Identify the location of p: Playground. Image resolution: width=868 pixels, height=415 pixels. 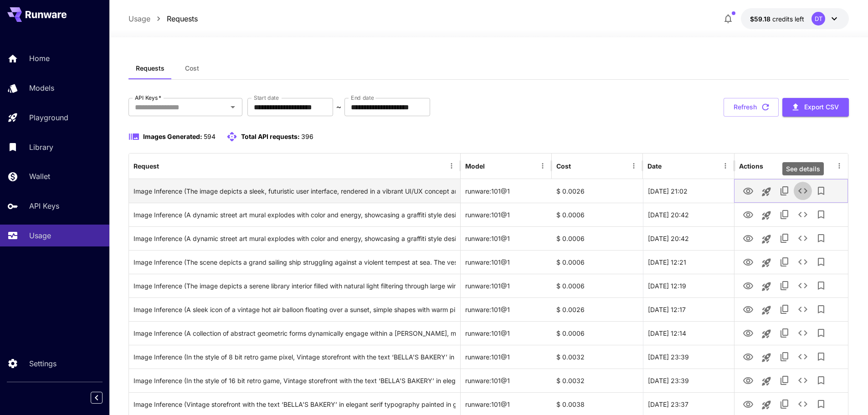
(49, 118).